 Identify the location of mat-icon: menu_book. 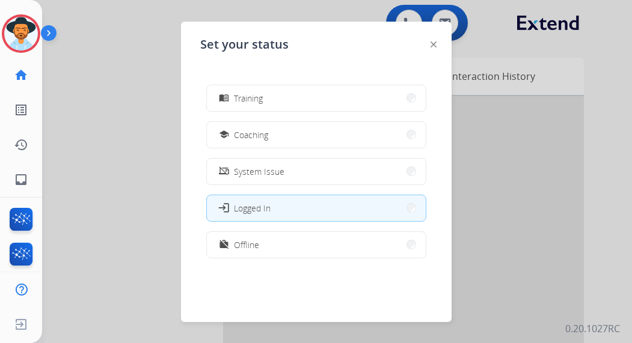
(223, 98).